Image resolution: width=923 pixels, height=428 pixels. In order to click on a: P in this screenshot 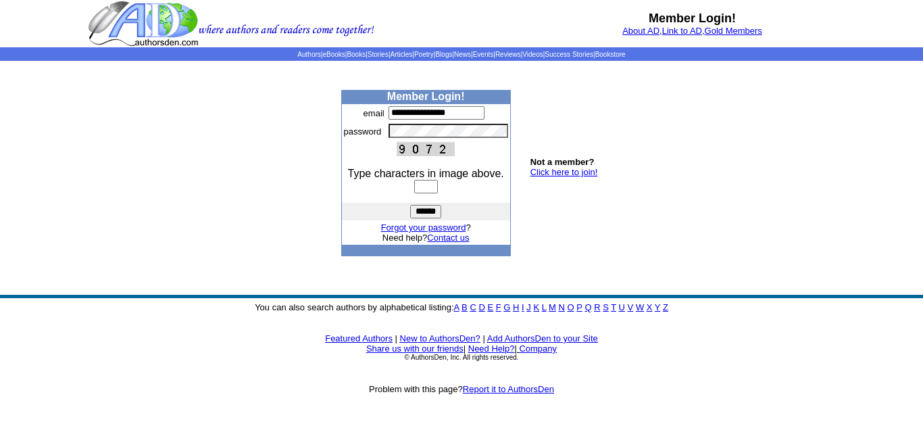, I will do `click(579, 307)`.